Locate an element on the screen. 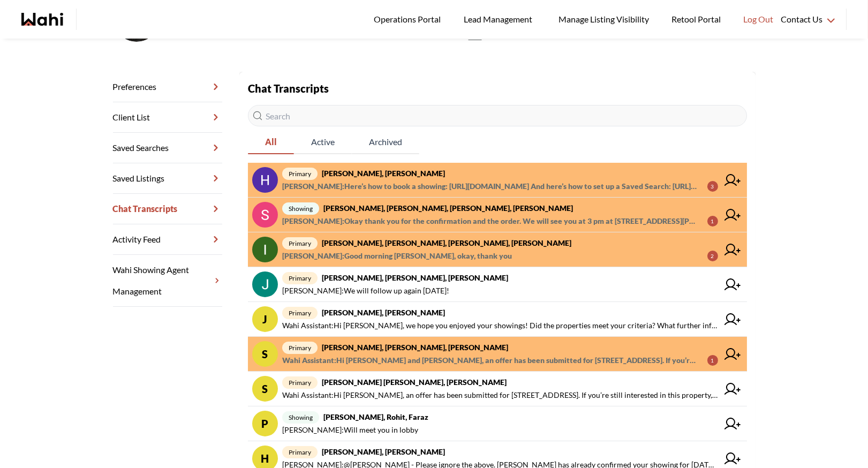 The height and width of the screenshot is (468, 868). a: Chat Transcripts is located at coordinates (167, 208).